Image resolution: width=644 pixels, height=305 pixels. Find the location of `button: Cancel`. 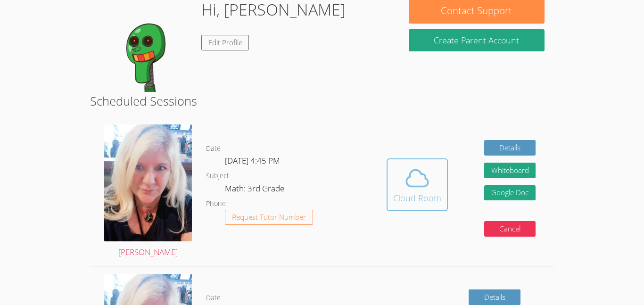

button: Cancel is located at coordinates (510, 229).